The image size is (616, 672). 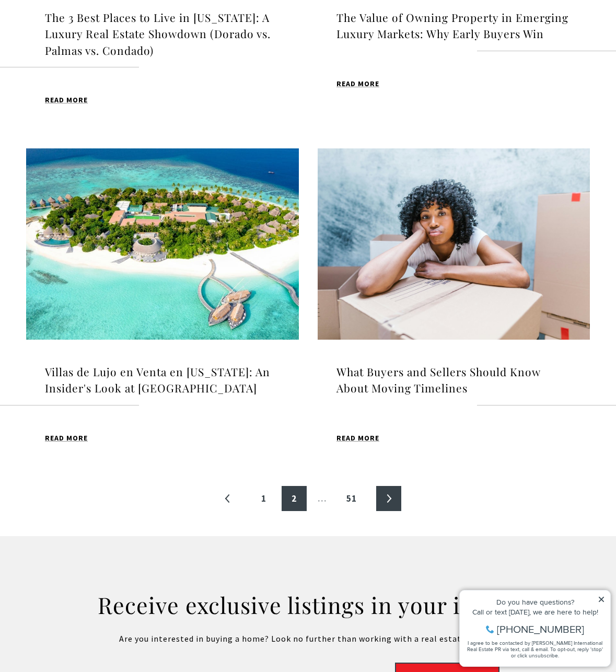 I want to click on li: Previous page, so click(x=228, y=499).